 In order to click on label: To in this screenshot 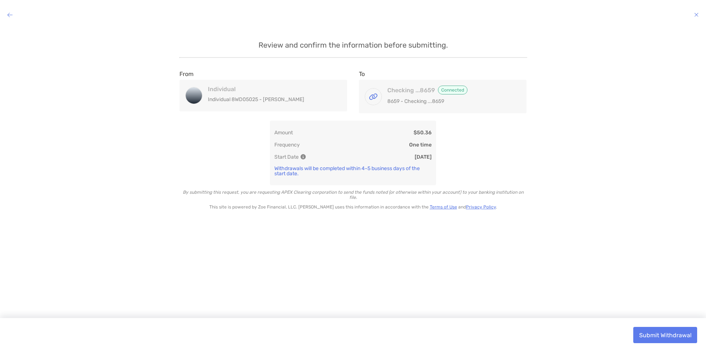, I will do `click(362, 74)`.